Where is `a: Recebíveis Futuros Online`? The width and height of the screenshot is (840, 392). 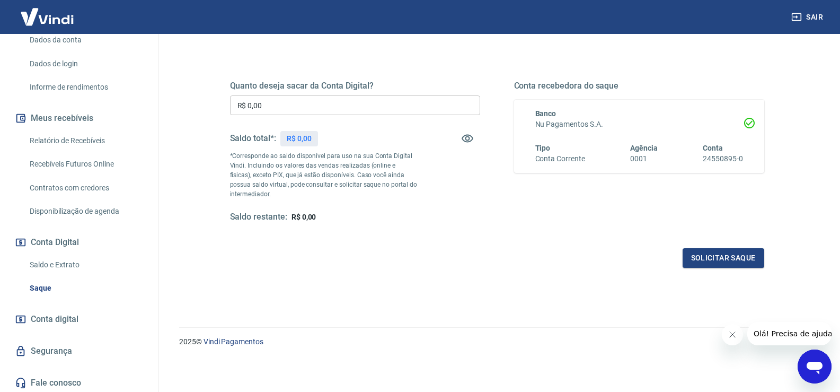
a: Recebíveis Futuros Online is located at coordinates (85, 164).